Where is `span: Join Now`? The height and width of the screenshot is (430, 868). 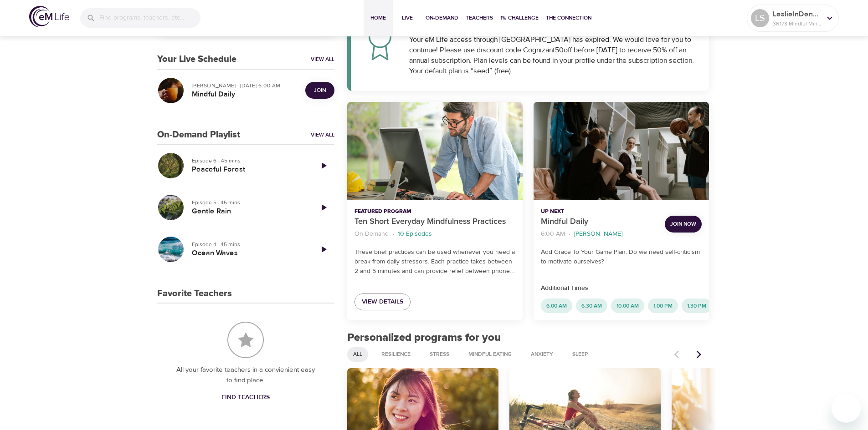
span: Join Now is located at coordinates (683, 224).